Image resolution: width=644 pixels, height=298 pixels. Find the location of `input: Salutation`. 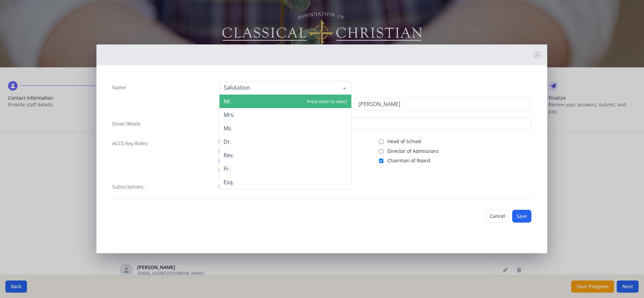

input: Salutation is located at coordinates (280, 87).